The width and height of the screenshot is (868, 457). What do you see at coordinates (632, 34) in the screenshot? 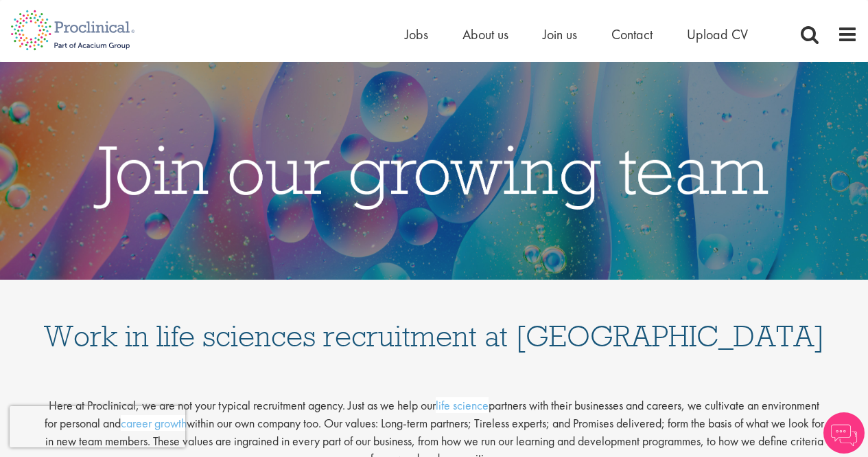
I see `span: Contact` at bounding box center [632, 34].